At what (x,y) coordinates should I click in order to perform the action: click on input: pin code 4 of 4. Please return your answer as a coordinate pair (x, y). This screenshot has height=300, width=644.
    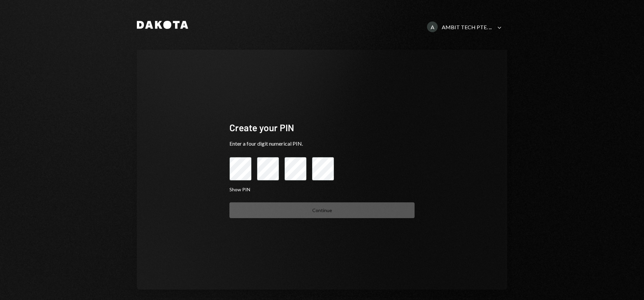
    Looking at the image, I should click on (323, 169).